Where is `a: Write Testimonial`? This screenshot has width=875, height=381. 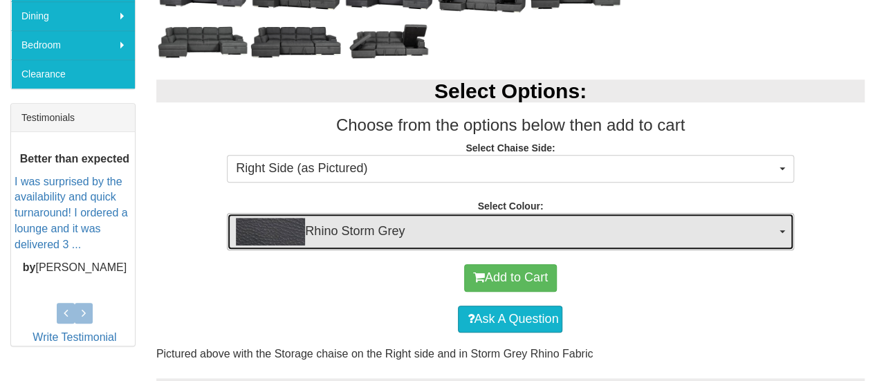
a: Write Testimonial is located at coordinates (74, 337).